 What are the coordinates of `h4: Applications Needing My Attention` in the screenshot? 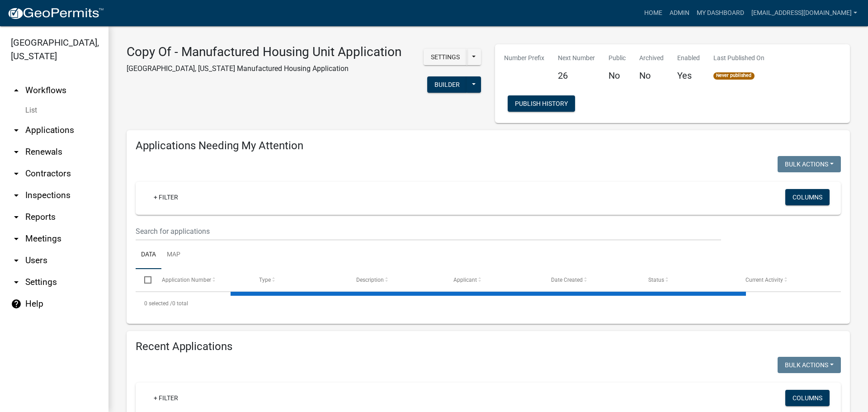 It's located at (489, 146).